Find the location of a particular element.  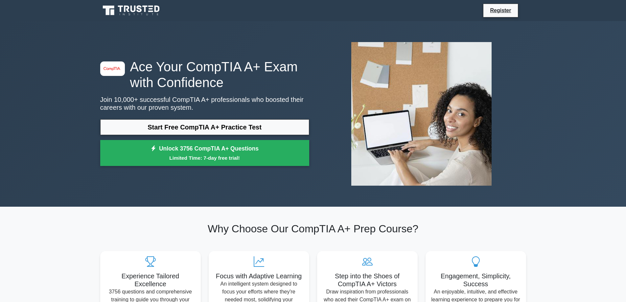

p: Join 10,000+ successful CompTIA A+ professionals who boosted their careers with our proven system. is located at coordinates (205, 104).